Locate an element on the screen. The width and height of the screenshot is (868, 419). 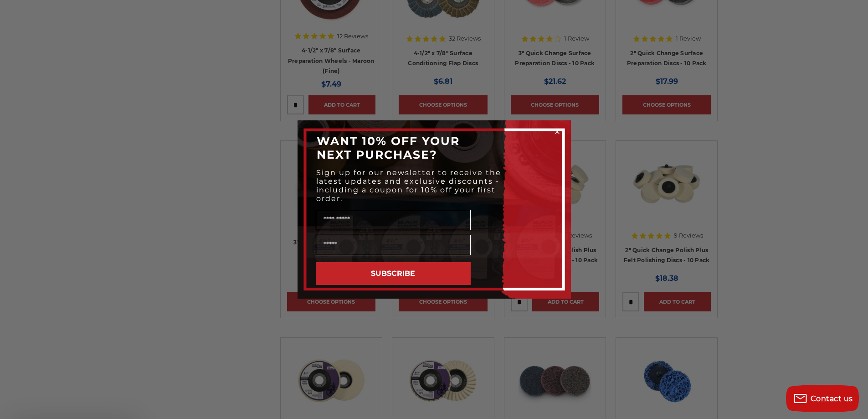
span: Contact us is located at coordinates (831, 399).